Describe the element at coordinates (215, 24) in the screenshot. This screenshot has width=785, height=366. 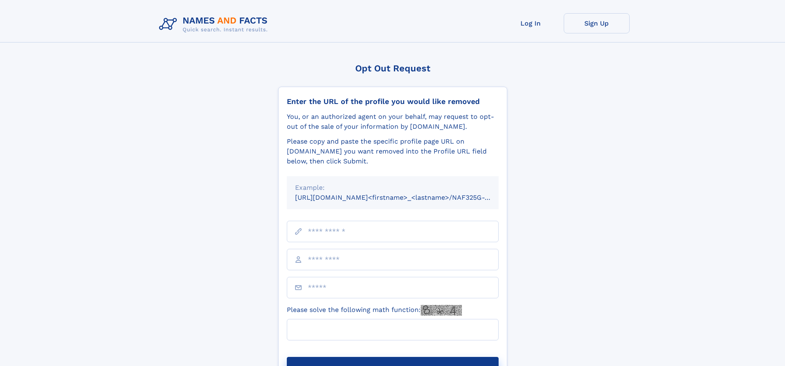
I see `img: Logo Names and Facts` at that location.